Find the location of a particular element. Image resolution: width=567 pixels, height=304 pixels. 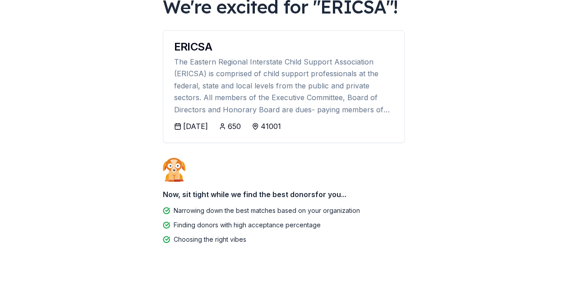

div: 41001 is located at coordinates (271, 126).